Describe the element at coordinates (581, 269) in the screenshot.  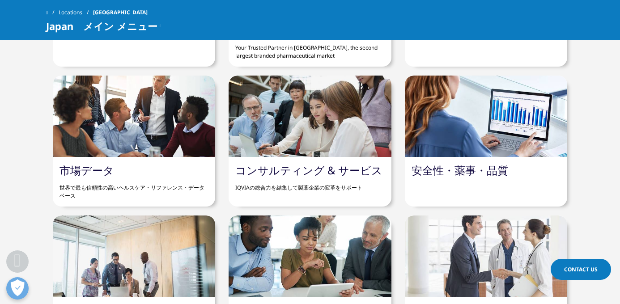
I see `span: Contact Us` at that location.